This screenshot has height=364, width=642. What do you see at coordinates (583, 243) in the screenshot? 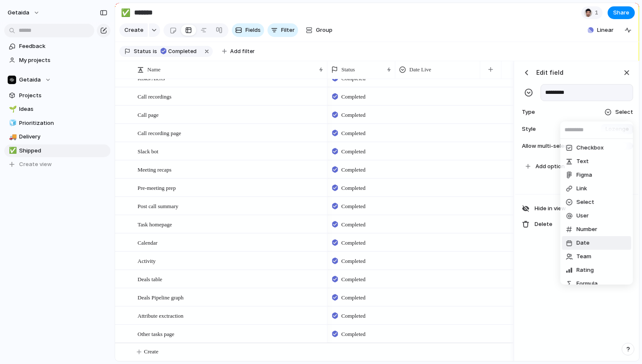
I see `span: Date` at bounding box center [583, 243].